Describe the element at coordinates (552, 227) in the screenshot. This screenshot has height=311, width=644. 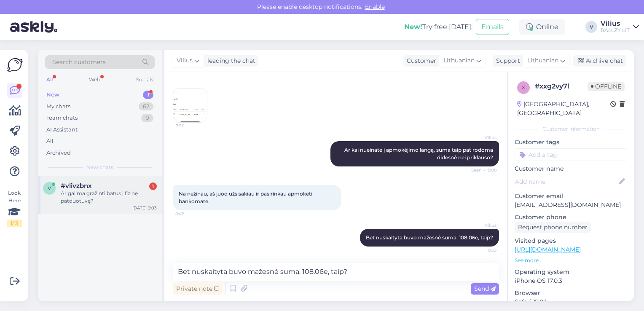
I see `div: Request phone number` at that location.